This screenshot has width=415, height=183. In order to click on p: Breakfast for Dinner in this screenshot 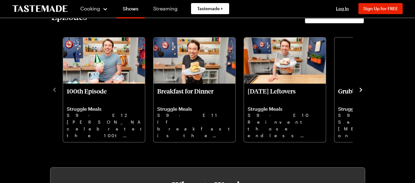, I will do `click(194, 95)`.